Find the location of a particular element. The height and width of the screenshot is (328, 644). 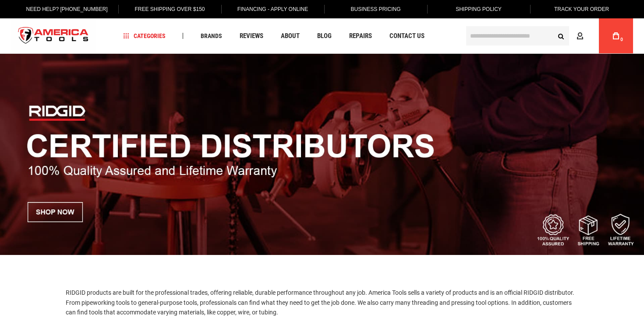

span: Contact Us is located at coordinates (407, 36).